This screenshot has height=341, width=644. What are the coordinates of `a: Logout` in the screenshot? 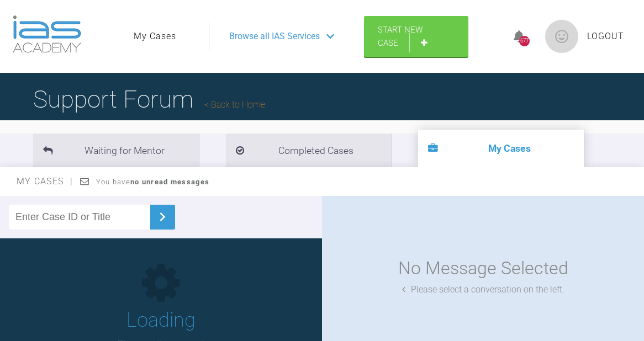 It's located at (605, 36).